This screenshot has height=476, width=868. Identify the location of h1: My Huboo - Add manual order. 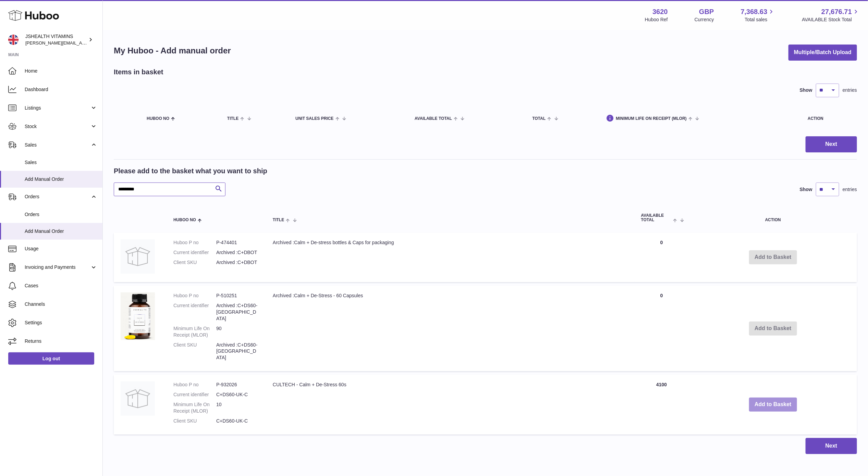
(172, 50).